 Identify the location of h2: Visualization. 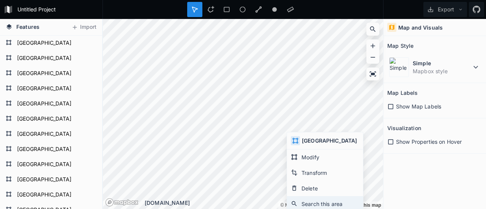
(404, 128).